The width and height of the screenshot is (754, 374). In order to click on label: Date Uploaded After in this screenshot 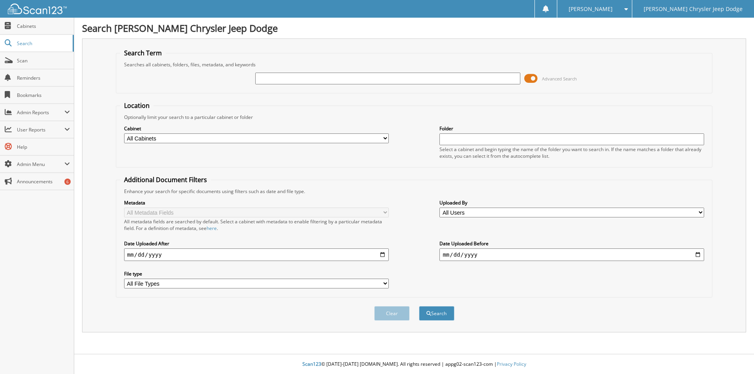, I will do `click(257, 244)`.